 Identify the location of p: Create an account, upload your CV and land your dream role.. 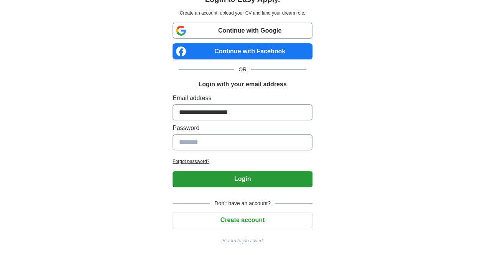
(242, 13).